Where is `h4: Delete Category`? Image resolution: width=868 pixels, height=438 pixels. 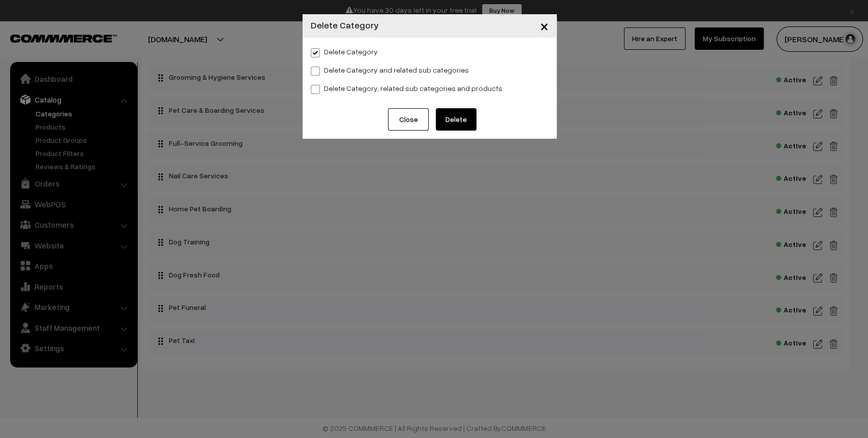 h4: Delete Category is located at coordinates (345, 25).